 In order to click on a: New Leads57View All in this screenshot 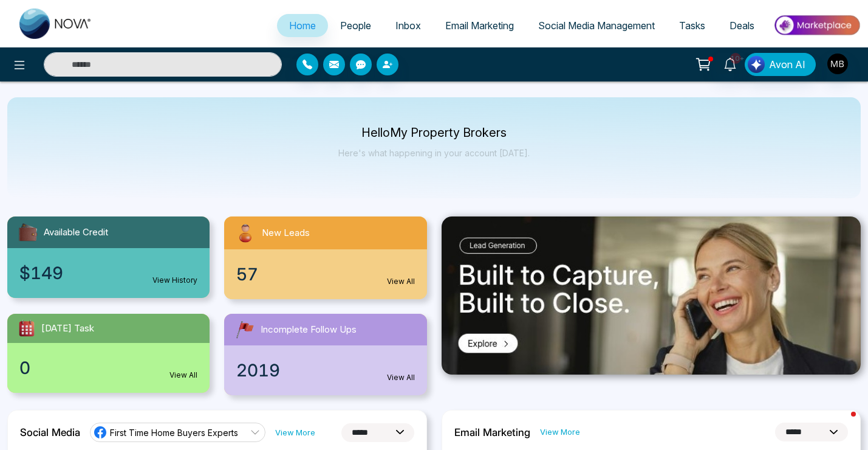, I will do `click(325, 258)`.